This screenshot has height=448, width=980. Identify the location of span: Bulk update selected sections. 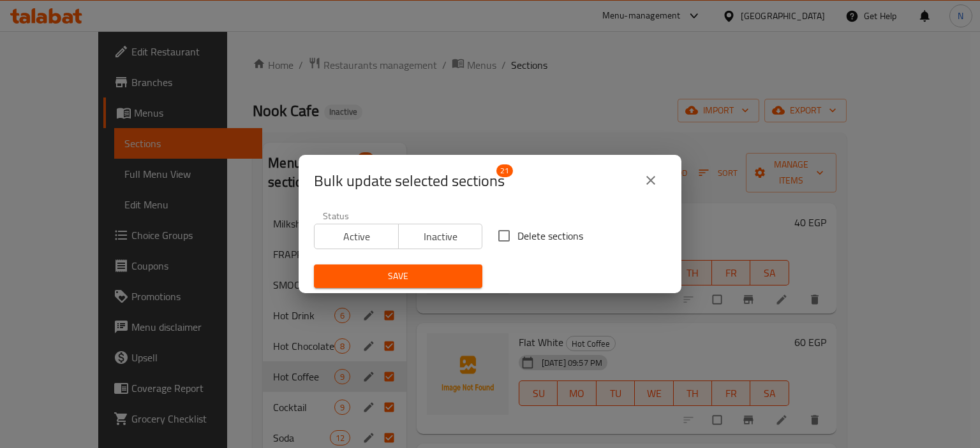
(409, 181).